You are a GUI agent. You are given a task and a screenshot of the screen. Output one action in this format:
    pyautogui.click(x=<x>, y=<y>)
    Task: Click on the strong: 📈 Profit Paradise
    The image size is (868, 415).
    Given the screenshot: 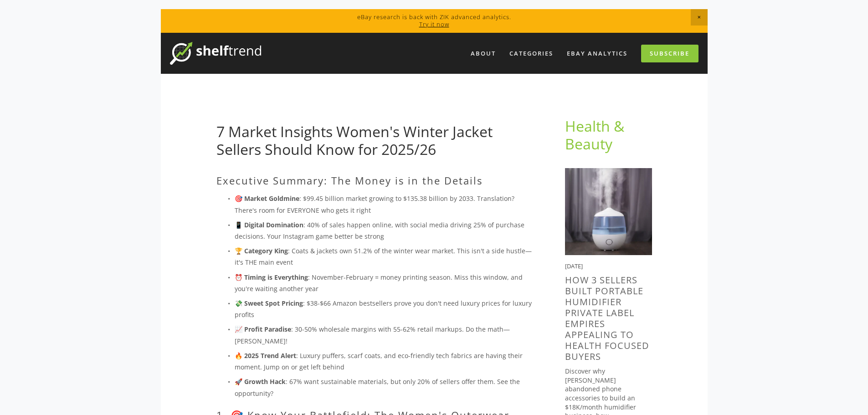 What is the action you would take?
    pyautogui.click(x=263, y=329)
    